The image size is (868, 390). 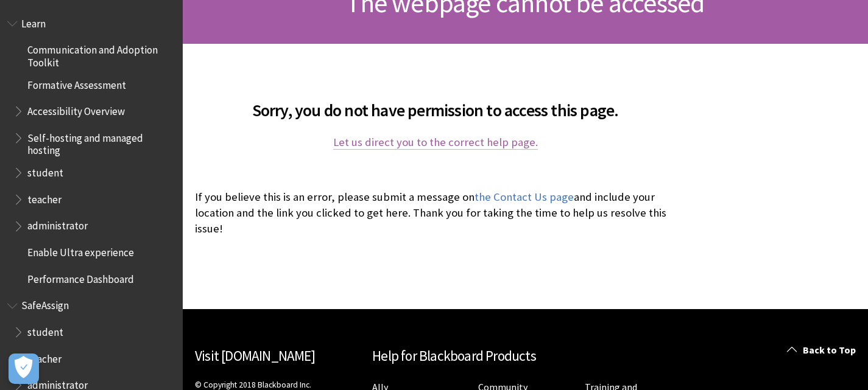 I want to click on font: Performance Dashboard, so click(x=80, y=279).